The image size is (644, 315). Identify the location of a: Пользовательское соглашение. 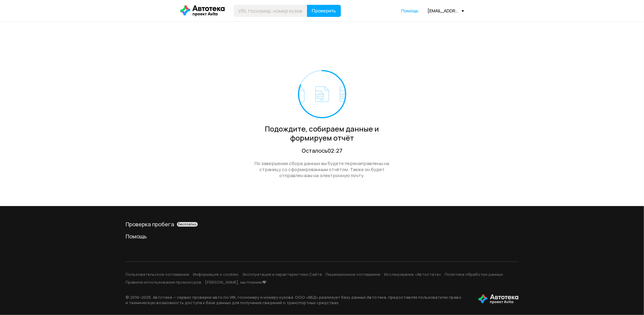
(158, 274).